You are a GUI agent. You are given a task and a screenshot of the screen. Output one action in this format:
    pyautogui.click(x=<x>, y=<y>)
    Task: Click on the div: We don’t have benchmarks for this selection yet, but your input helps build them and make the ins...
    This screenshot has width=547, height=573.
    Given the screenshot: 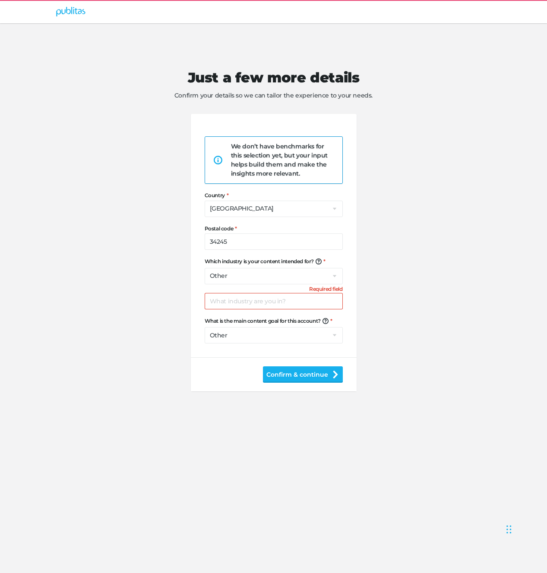 What is the action you would take?
    pyautogui.click(x=280, y=160)
    